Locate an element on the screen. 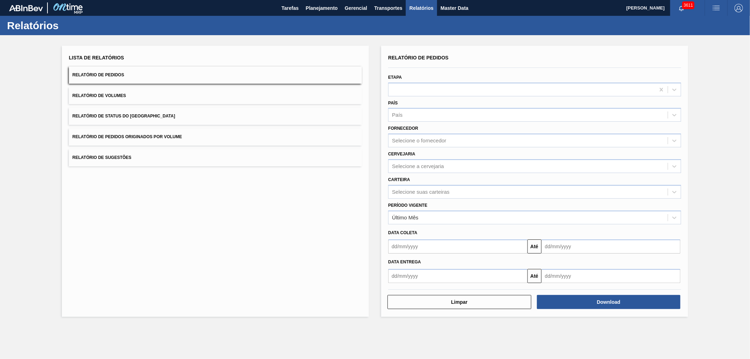 The height and width of the screenshot is (359, 750). span: Planejamento is located at coordinates (321, 8).